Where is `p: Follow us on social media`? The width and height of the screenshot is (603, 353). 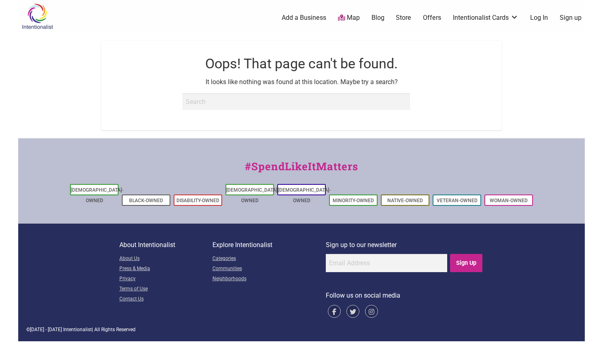 p: Follow us on social media is located at coordinates (405, 296).